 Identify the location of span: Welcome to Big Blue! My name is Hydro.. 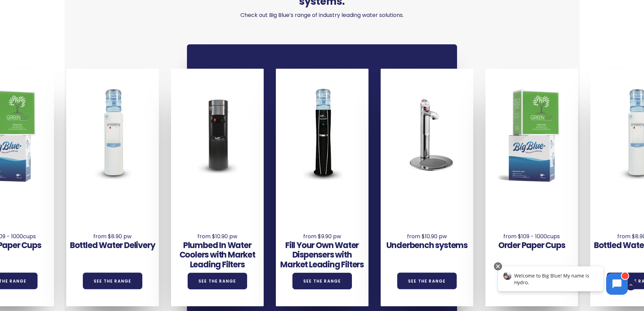
(61, 18).